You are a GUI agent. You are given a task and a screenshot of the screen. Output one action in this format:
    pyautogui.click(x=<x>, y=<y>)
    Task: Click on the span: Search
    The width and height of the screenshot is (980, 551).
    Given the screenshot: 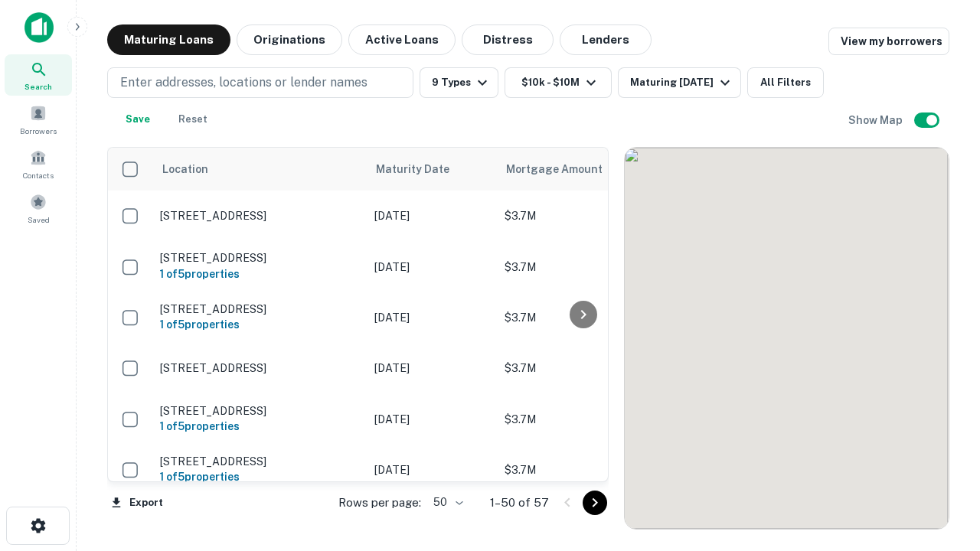 What is the action you would take?
    pyautogui.click(x=38, y=87)
    